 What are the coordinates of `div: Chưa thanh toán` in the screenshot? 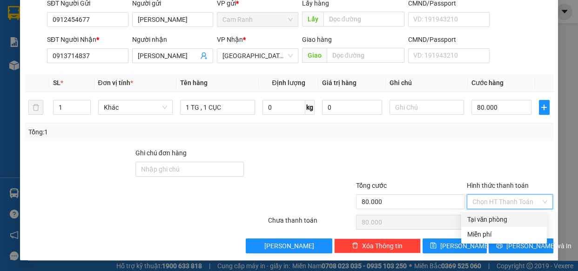 It's located at (311, 223).